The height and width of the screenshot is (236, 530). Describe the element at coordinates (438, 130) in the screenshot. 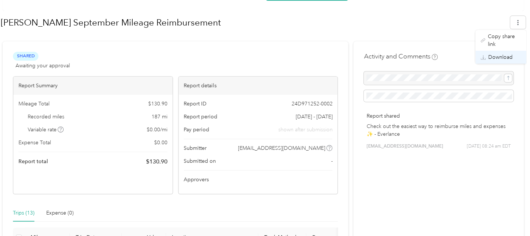

I see `p: Check out the easiest way to reimburse miles and expenses ✨ - Everlance` at that location.